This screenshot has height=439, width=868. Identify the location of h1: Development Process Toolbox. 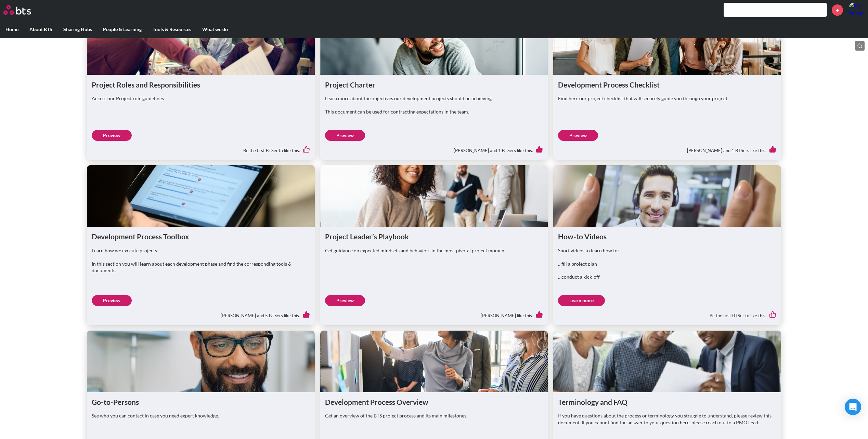
(201, 236).